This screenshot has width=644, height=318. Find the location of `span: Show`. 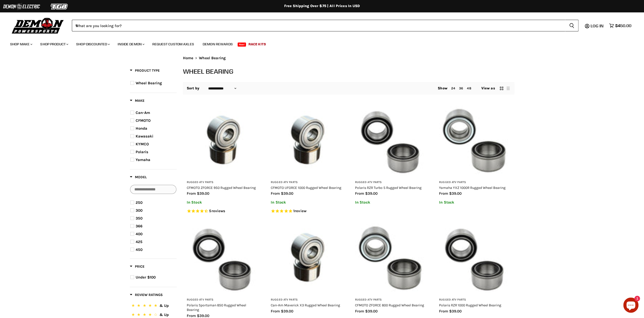

span: Show is located at coordinates (443, 88).